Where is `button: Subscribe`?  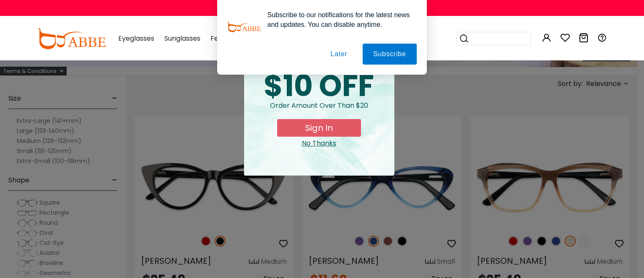 button: Subscribe is located at coordinates (390, 54).